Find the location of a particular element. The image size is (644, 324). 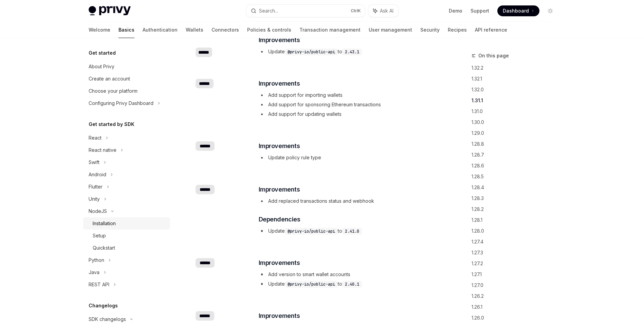

a: Choose your platform is located at coordinates (127, 91).